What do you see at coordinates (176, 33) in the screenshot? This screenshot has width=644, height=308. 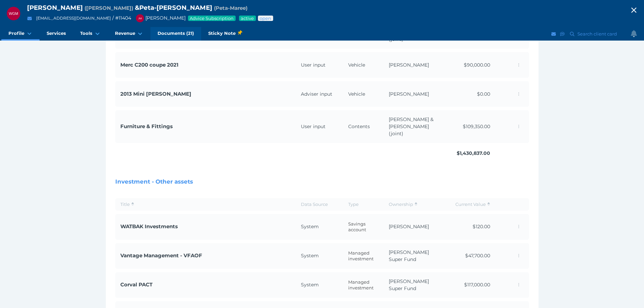 I see `span: Documents (21)` at bounding box center [176, 33].